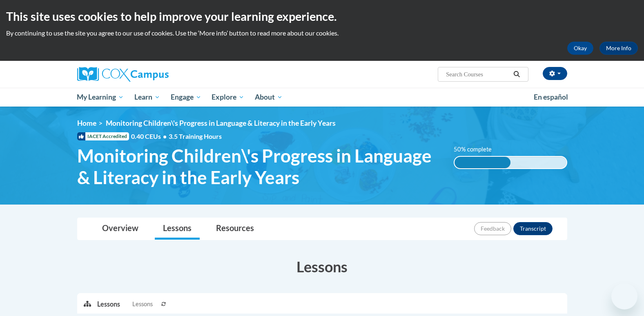 The image size is (644, 316). I want to click on h2: This site uses cookies to help improve your learning experience., so click(322, 16).